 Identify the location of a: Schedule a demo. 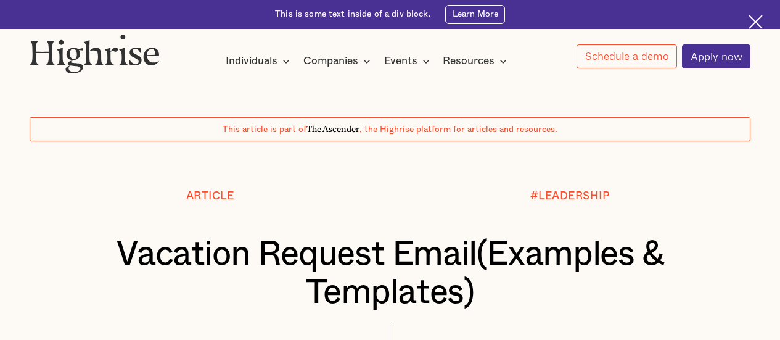
(626, 56).